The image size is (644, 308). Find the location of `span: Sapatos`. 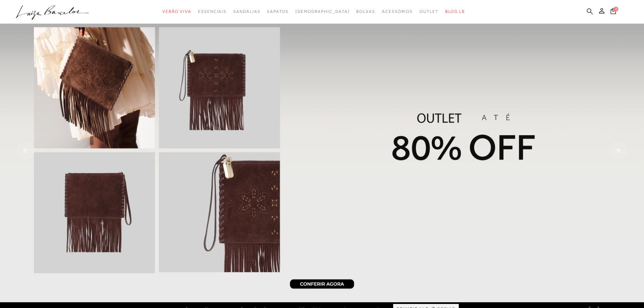

span: Sapatos is located at coordinates (277, 11).